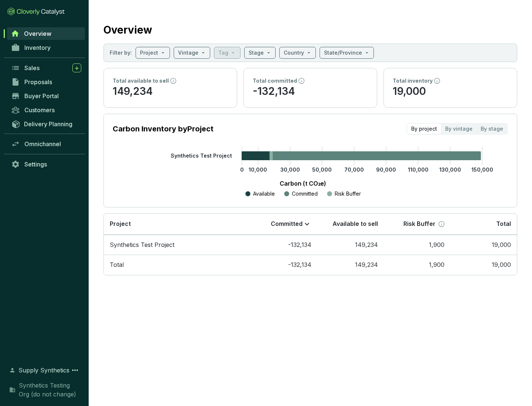  What do you see at coordinates (387, 169) in the screenshot?
I see `tspan: 90,000` at bounding box center [387, 169].